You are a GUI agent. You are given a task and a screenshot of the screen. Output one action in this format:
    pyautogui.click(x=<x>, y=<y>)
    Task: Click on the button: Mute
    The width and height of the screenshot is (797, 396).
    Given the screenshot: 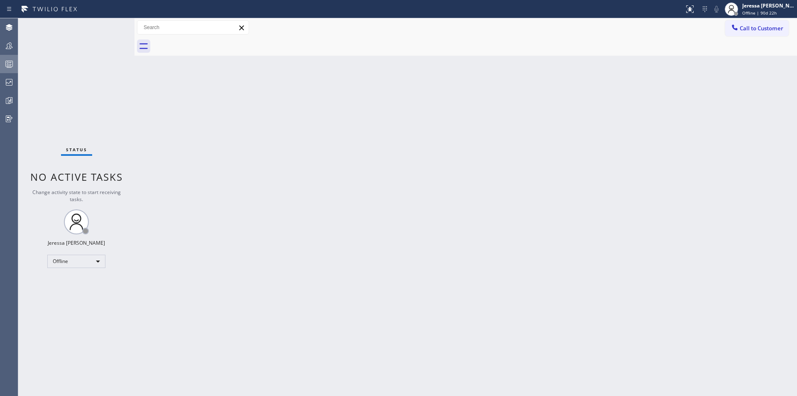 What is the action you would take?
    pyautogui.click(x=716, y=9)
    